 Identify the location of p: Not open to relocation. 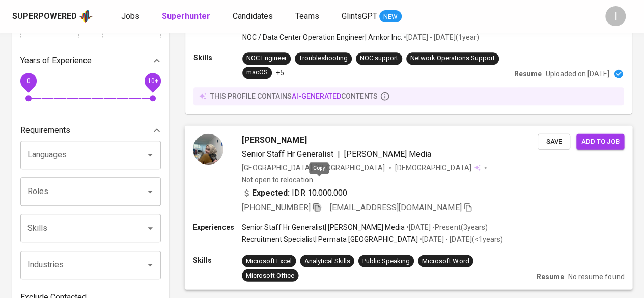
(277, 179).